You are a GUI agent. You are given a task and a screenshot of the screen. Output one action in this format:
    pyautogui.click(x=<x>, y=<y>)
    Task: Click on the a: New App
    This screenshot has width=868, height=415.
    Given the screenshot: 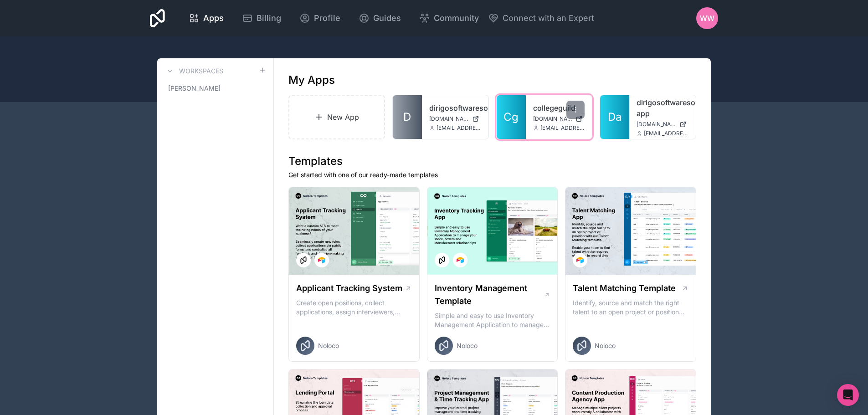 What is the action you would take?
    pyautogui.click(x=336, y=117)
    